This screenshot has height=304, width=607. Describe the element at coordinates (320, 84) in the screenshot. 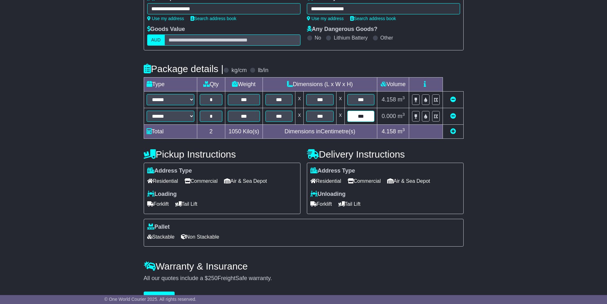

I see `td: Dimensions (L x W x H)` at that location.